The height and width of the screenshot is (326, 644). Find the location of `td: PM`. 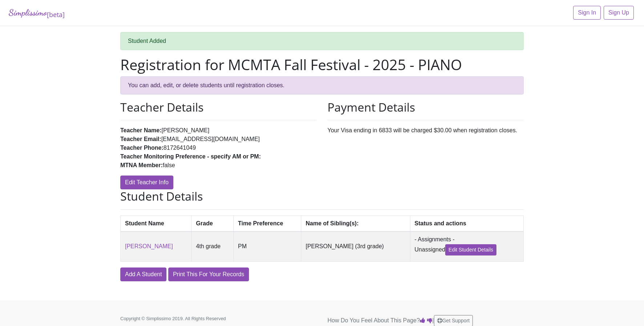

td: PM is located at coordinates (267, 246).